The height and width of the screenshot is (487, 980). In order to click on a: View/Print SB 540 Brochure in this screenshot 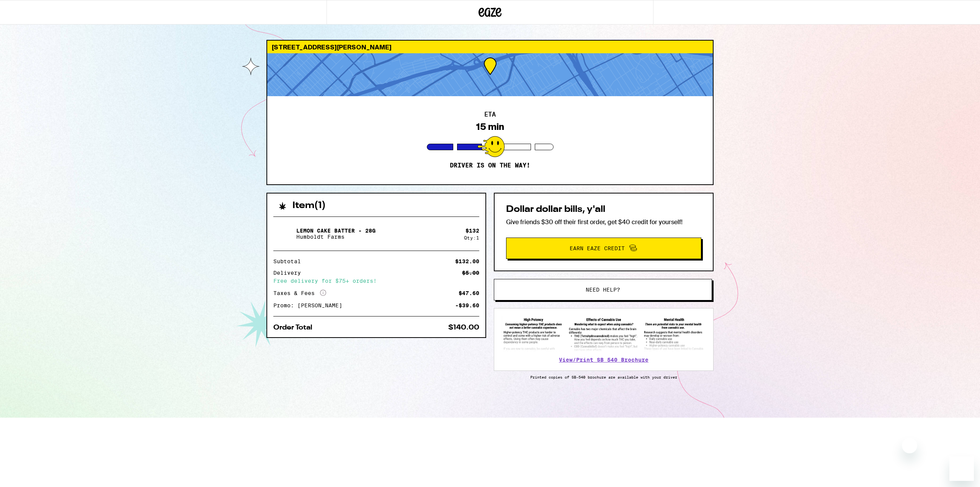, I will do `click(604, 360)`.